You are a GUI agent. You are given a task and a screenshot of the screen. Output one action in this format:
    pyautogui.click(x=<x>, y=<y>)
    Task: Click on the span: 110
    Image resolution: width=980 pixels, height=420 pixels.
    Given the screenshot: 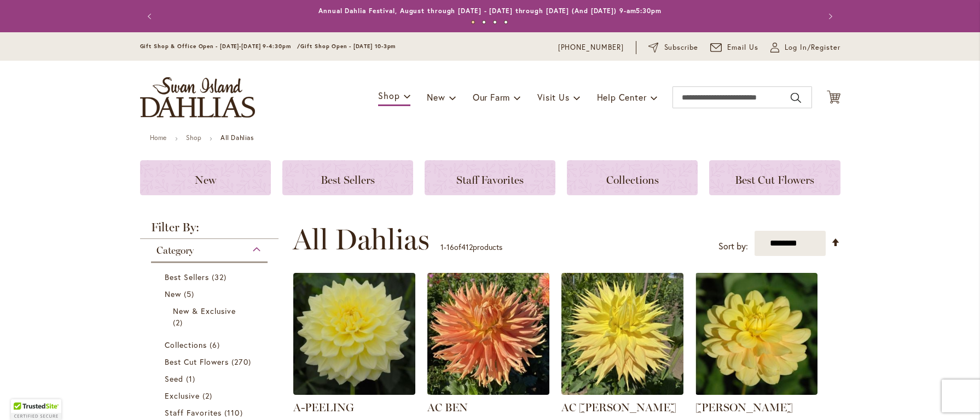 What is the action you would take?
    pyautogui.click(x=235, y=412)
    